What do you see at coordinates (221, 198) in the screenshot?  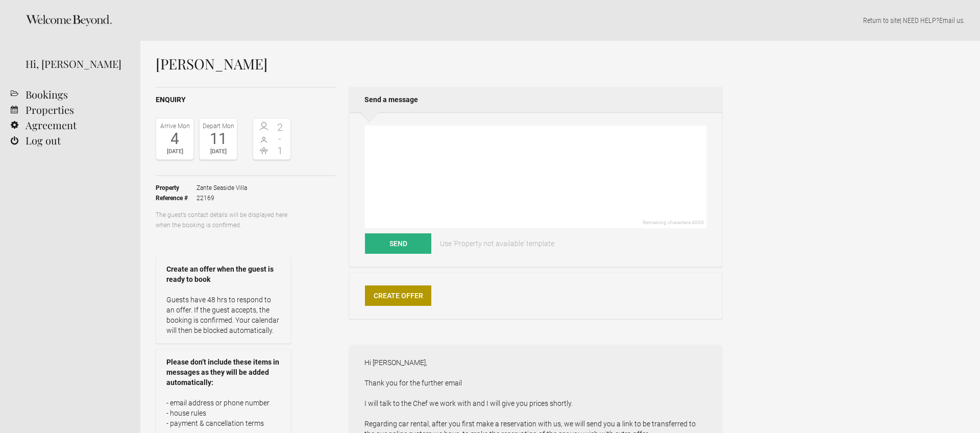 I see `span: 22169` at bounding box center [221, 198].